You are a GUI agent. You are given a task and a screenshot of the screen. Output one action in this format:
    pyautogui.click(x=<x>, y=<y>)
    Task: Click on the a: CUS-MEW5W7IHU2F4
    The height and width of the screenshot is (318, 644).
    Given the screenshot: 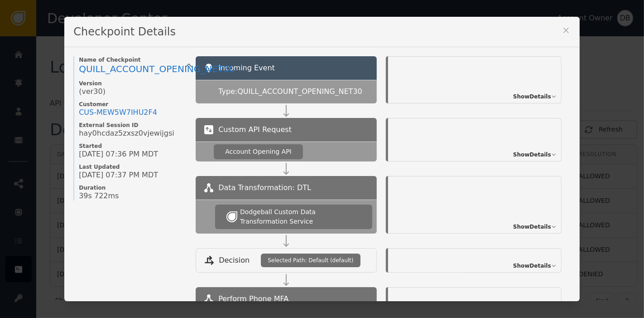 What is the action you would take?
    pyautogui.click(x=118, y=112)
    